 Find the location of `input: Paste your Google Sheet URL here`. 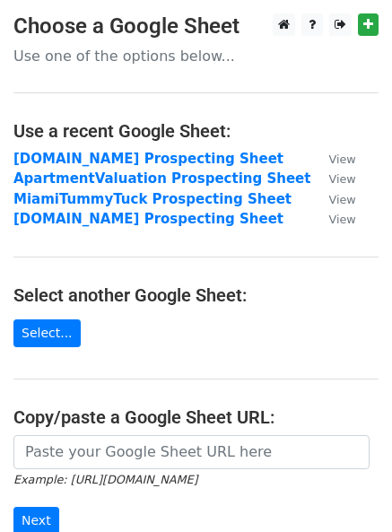

input: Paste your Google Sheet URL here is located at coordinates (191, 453).